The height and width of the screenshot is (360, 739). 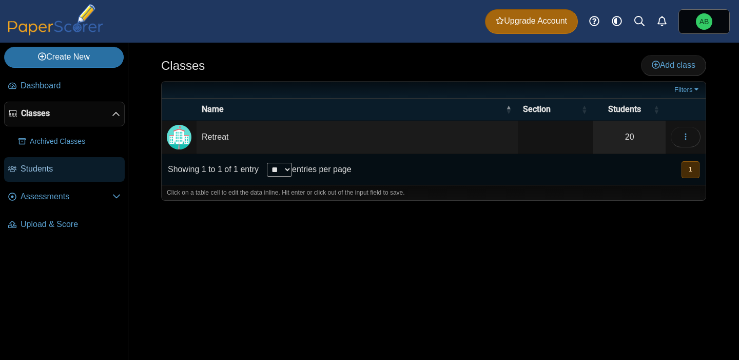 I want to click on nav: pagination, so click(x=690, y=169).